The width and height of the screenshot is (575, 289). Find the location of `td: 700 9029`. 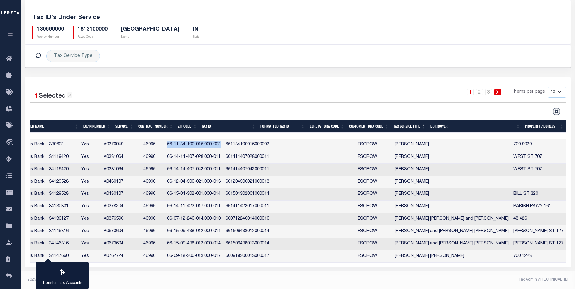

td: 700 9029 is located at coordinates (538, 145).